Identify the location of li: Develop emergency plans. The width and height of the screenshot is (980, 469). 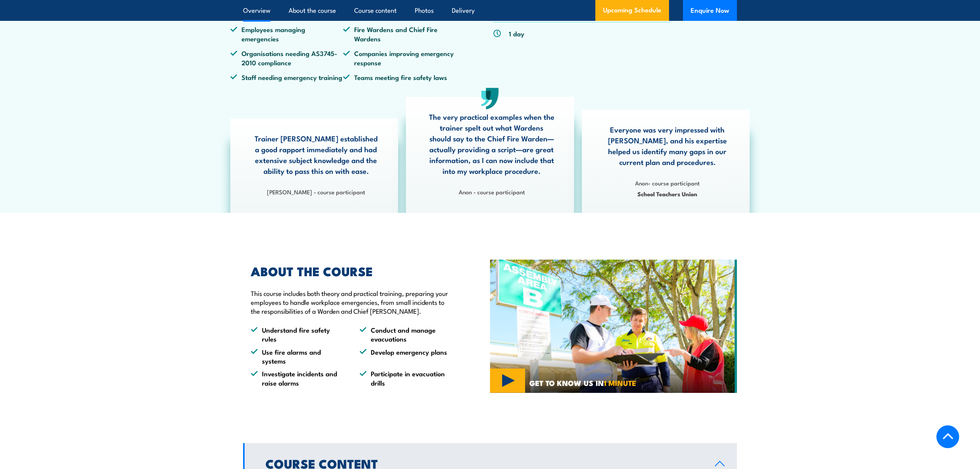
(407, 356).